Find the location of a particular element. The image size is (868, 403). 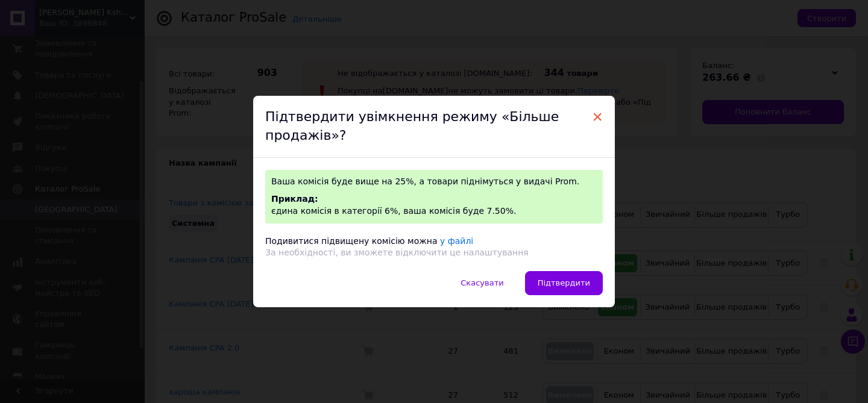

span: Підтвердити is located at coordinates (564, 283).